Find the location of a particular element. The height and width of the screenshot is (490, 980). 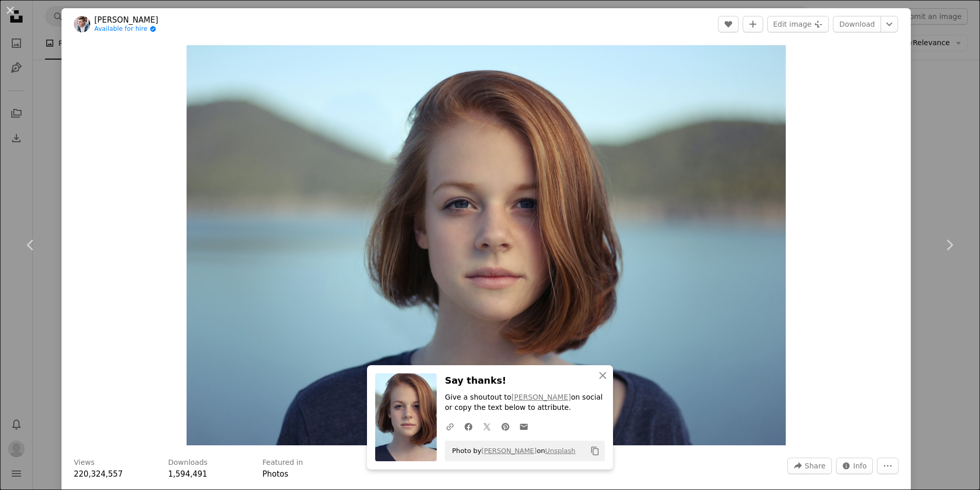

a: Download is located at coordinates (857, 24).